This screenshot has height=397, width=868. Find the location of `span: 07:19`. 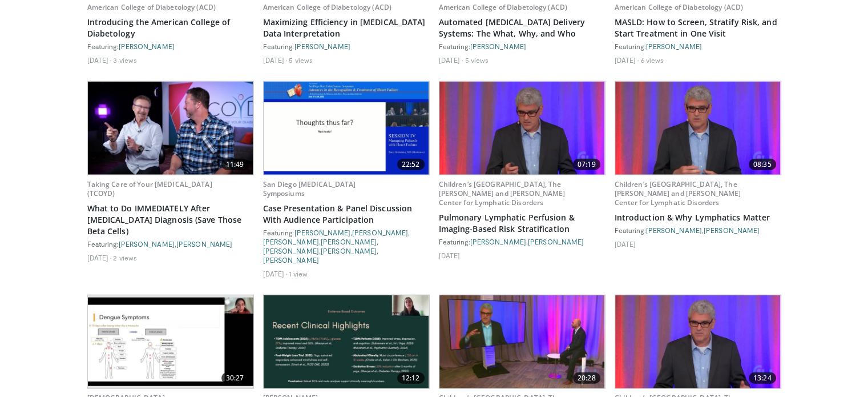

span: 07:19 is located at coordinates (586, 164).